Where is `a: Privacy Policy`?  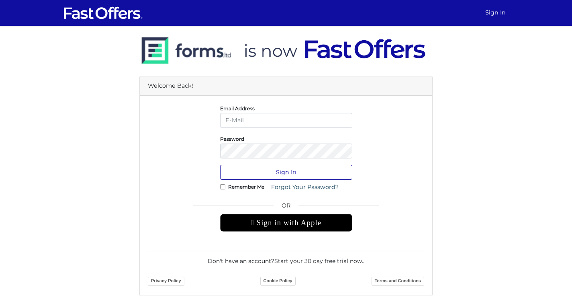
a: Privacy Policy is located at coordinates (166, 281).